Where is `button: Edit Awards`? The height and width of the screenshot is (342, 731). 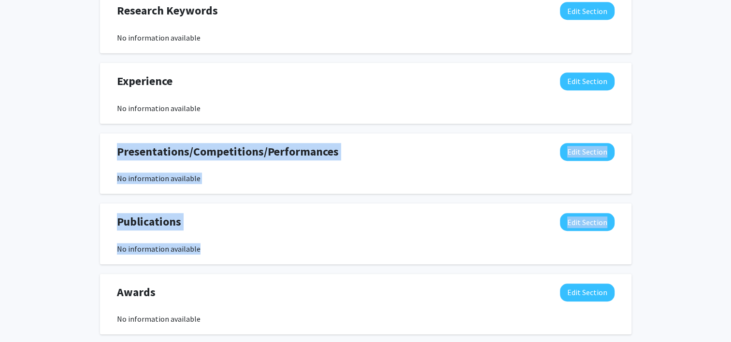
button: Edit Awards is located at coordinates (587, 292).